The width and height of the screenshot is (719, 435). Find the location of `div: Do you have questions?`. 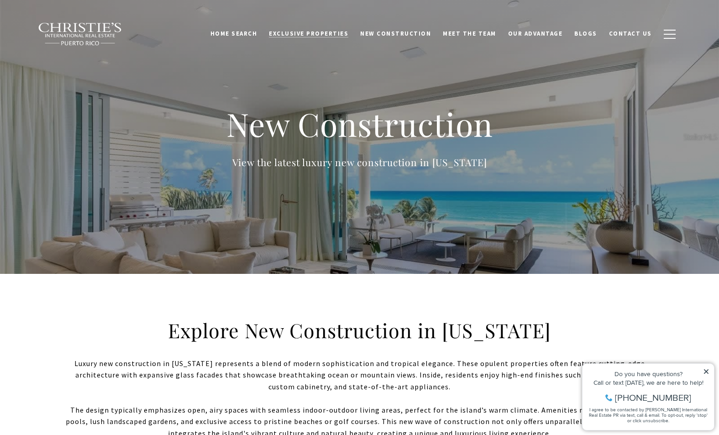

div: Do you have questions? is located at coordinates (71, 24).